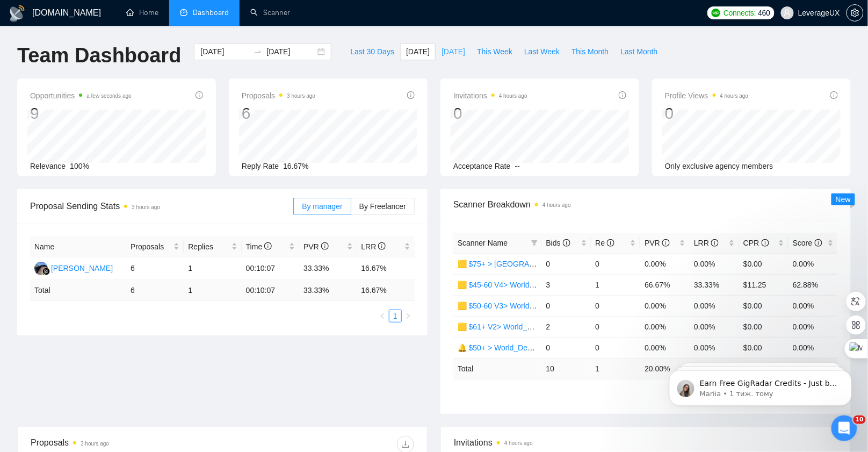 Image resolution: width=868 pixels, height=452 pixels. Describe the element at coordinates (386, 269) in the screenshot. I see `td: 16.67%` at that location.